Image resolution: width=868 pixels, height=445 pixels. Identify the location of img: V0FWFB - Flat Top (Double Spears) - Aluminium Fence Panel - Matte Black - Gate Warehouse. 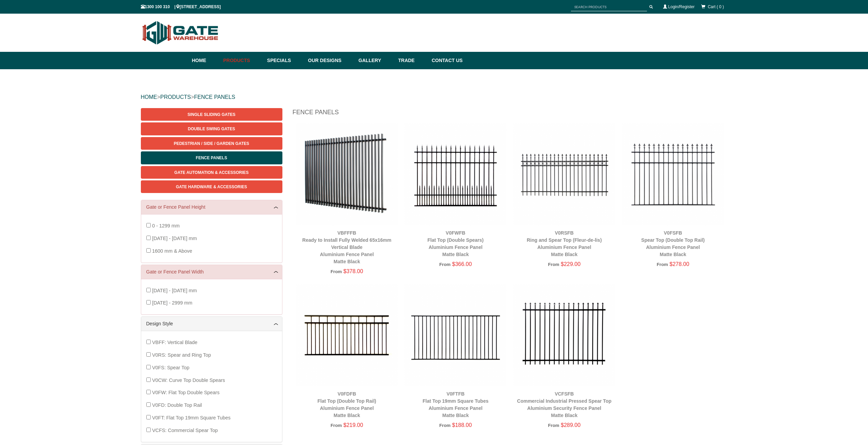
(455, 174).